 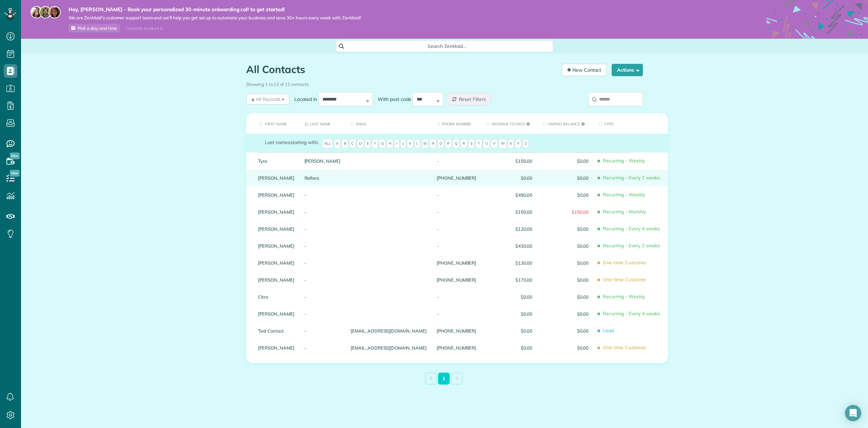 I want to click on th: Phone number: activate to sort column ascending, so click(x=456, y=123).